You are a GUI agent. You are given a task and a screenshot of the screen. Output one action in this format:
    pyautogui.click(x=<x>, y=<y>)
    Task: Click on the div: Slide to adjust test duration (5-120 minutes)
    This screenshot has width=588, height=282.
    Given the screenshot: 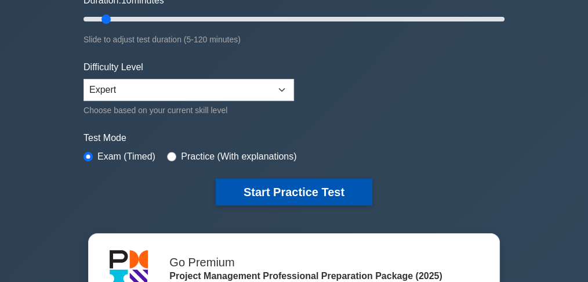 What is the action you would take?
    pyautogui.click(x=294, y=39)
    